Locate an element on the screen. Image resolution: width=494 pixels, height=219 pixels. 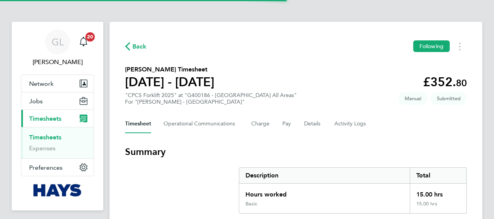
span: 20 is located at coordinates (90, 37).